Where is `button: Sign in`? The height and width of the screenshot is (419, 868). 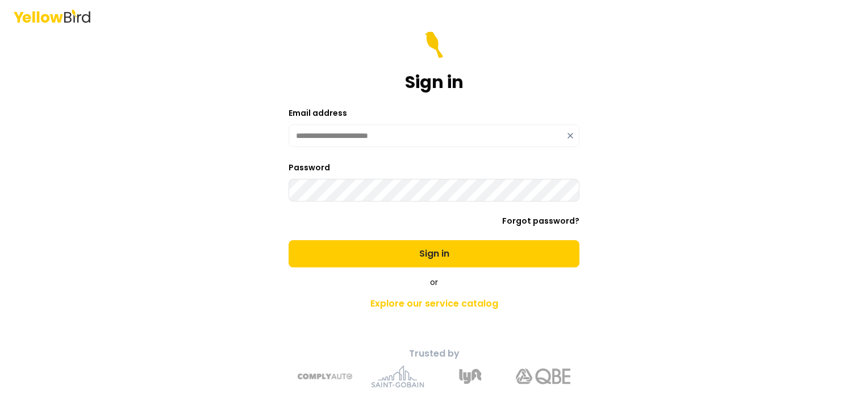 button: Sign in is located at coordinates (434, 254).